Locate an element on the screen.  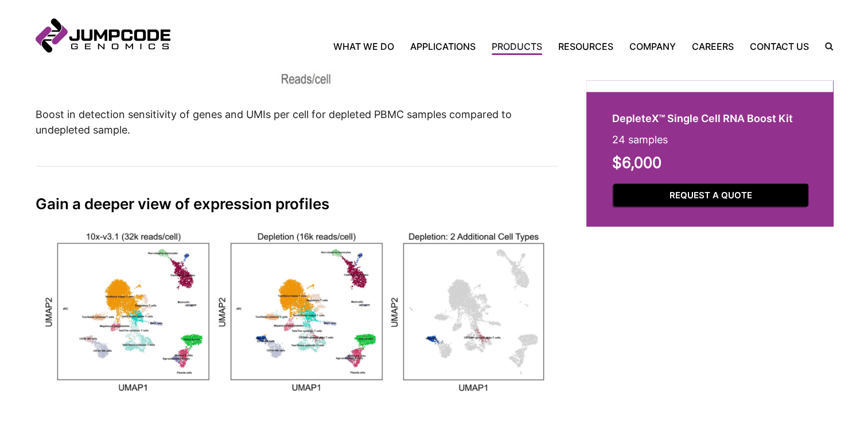
a: Resources is located at coordinates (586, 47).